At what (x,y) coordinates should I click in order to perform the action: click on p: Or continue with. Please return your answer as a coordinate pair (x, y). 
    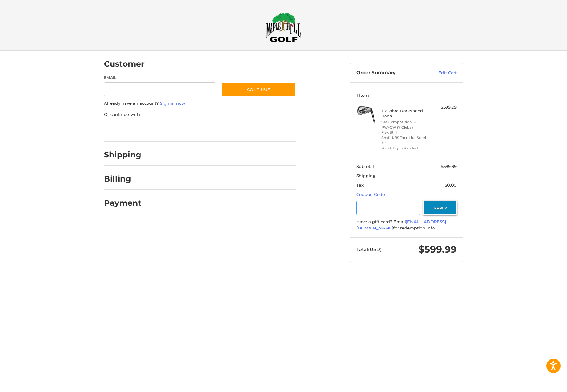
    Looking at the image, I should click on (199, 115).